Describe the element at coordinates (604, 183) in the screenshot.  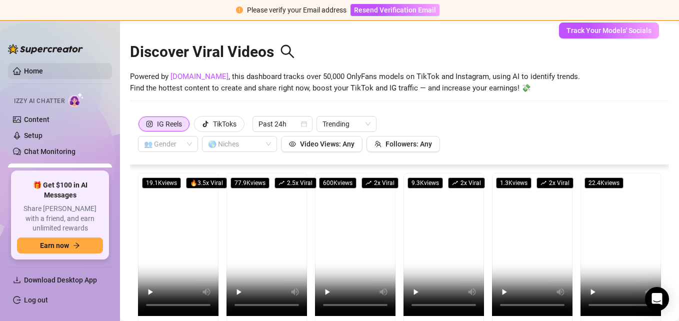
I see `span: 22.4K views` at that location.